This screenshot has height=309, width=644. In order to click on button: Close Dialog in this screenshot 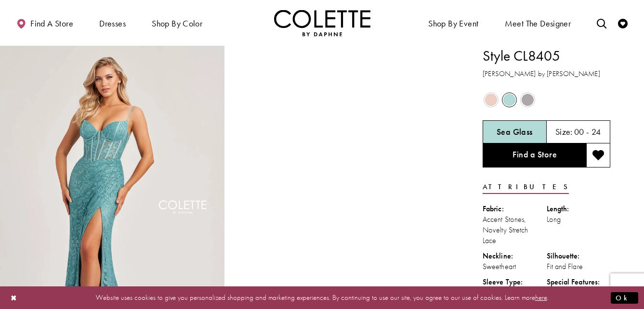, I will do `click(14, 297)`.